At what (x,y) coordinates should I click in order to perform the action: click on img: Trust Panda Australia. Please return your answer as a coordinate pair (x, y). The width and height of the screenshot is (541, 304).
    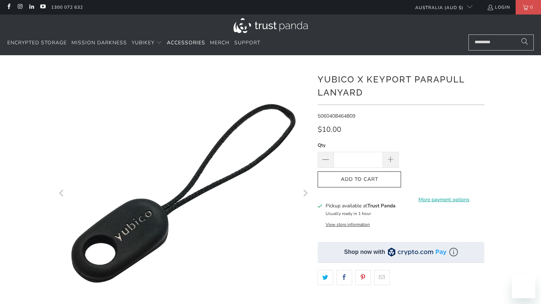
    Looking at the image, I should click on (271, 25).